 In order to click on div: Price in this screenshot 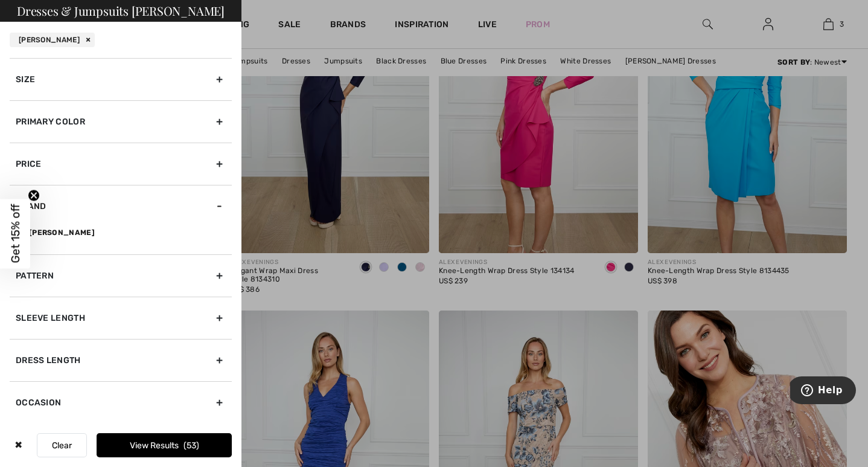, I will do `click(121, 164)`.